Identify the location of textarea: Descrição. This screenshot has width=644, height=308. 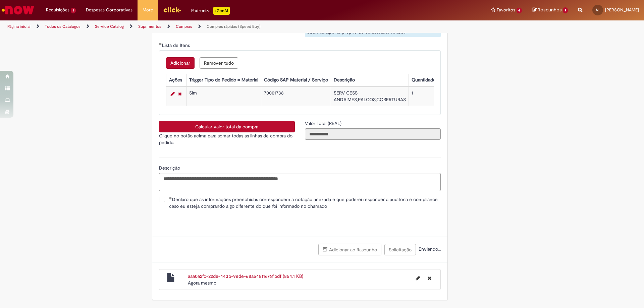
(300, 182).